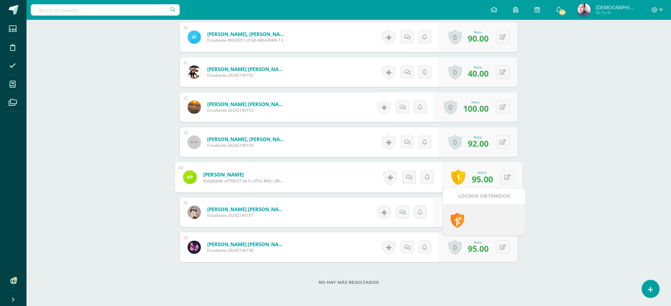 The image size is (671, 306). What do you see at coordinates (476, 109) in the screenshot?
I see `span: 100.00` at bounding box center [476, 109].